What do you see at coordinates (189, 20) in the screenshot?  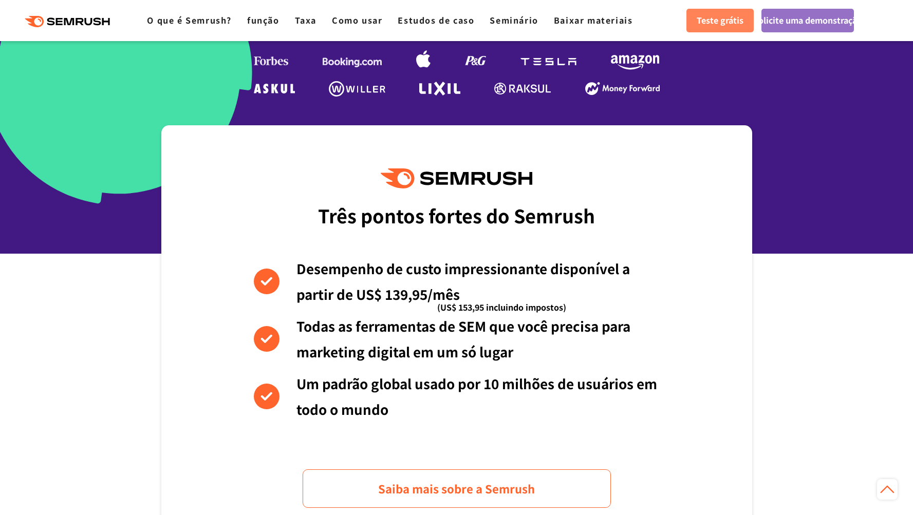 I see `a: O que é Semrush?` at bounding box center [189, 20].